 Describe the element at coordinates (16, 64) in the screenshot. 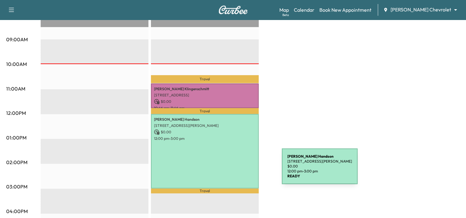

I see `p: 10:00AM` at that location.